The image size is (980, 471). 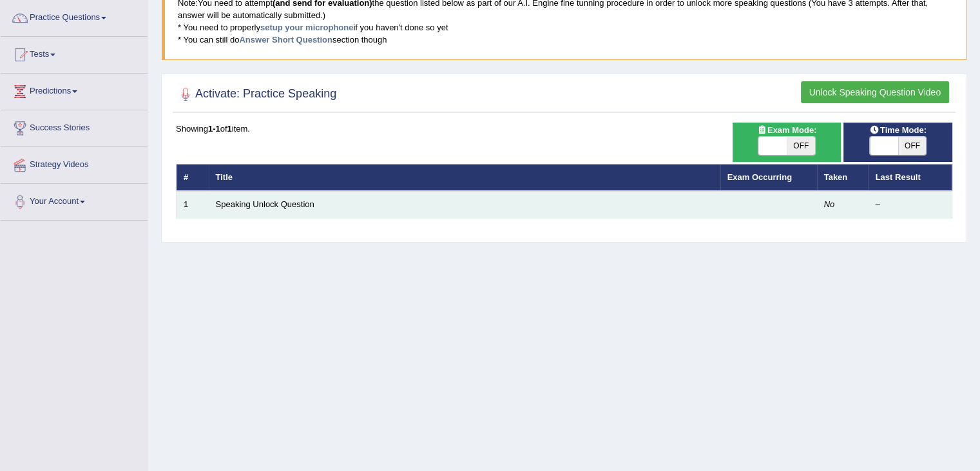 I want to click on td: 1, so click(x=193, y=204).